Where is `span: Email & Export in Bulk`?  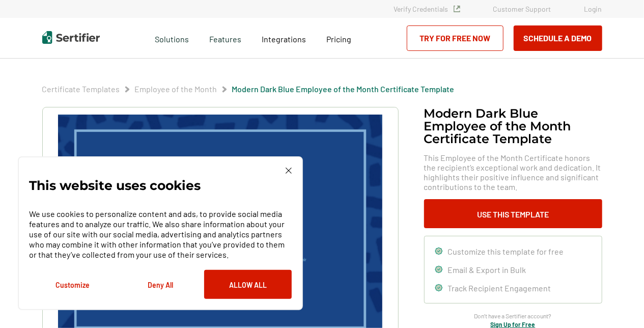
span: Email & Export in Bulk is located at coordinates (487, 269).